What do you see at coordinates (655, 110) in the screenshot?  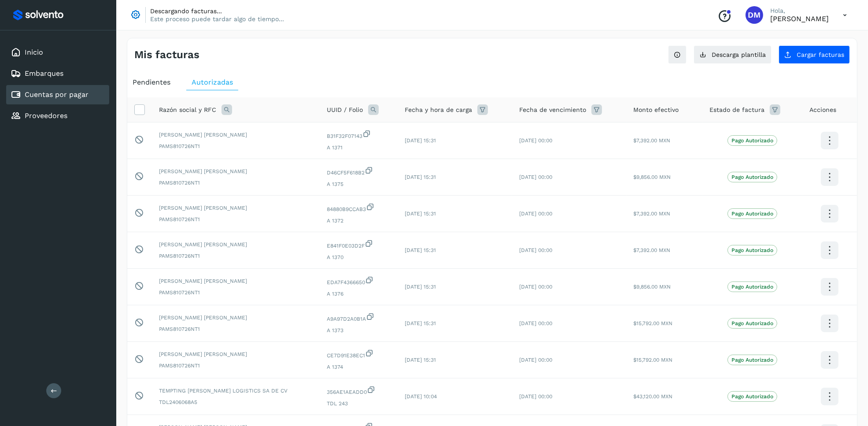 I see `span: Monto efectivo` at bounding box center [655, 110].